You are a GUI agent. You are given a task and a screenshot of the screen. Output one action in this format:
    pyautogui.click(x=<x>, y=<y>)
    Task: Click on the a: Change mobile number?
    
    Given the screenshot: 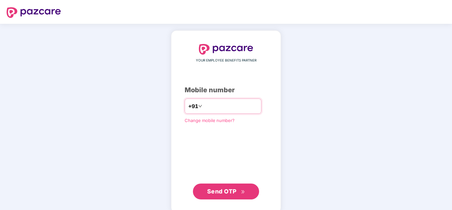 What is the action you would take?
    pyautogui.click(x=210, y=121)
    